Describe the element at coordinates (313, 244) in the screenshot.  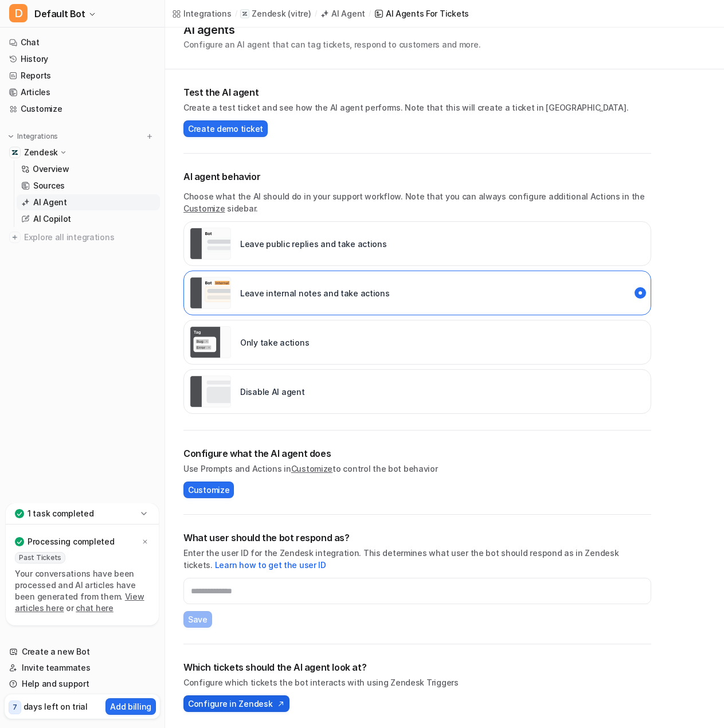
I see `p: Leave public replies and take actions` at that location.